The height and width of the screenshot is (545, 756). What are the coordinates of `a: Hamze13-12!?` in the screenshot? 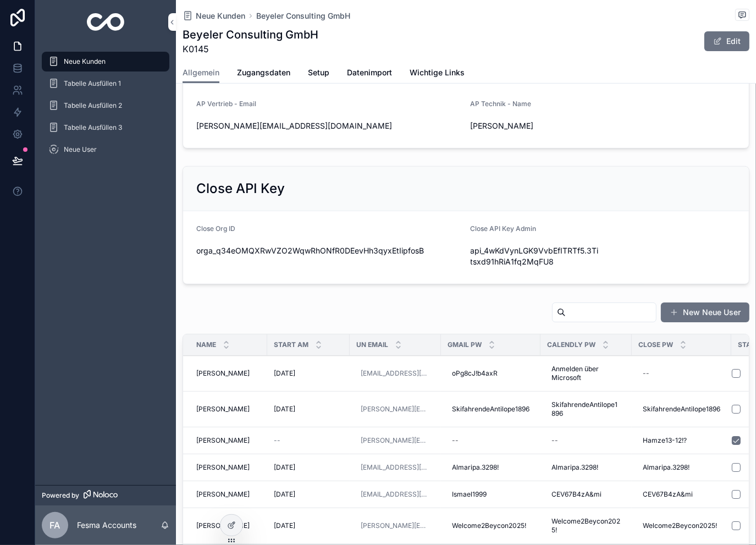 It's located at (681, 441).